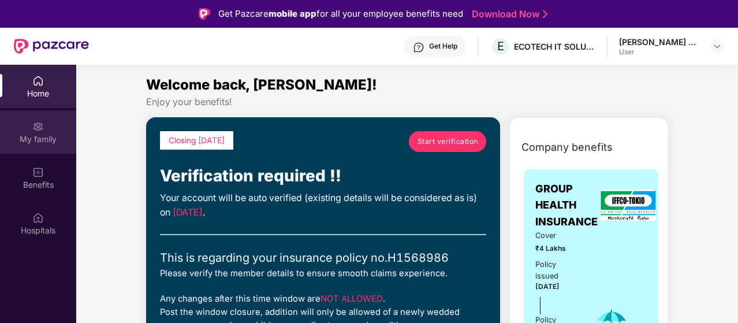  I want to click on div: This is regarding your insurance policy no. H1568986, so click(323, 257).